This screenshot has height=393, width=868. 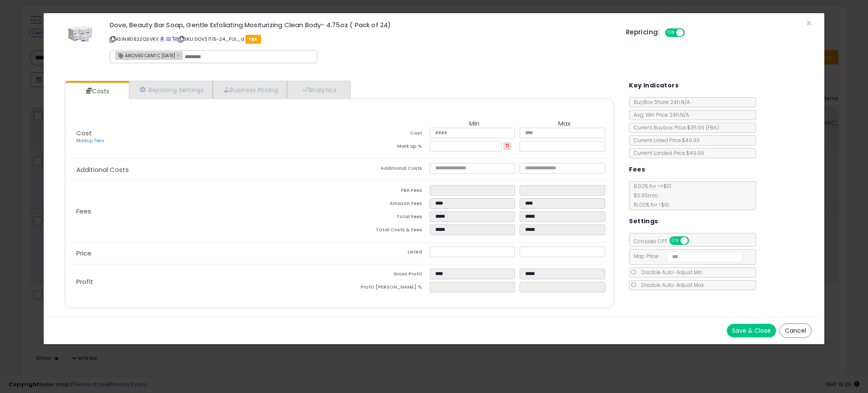 What do you see at coordinates (651, 195) in the screenshot?
I see `span: 8.00 % for <= $10` at bounding box center [651, 195].